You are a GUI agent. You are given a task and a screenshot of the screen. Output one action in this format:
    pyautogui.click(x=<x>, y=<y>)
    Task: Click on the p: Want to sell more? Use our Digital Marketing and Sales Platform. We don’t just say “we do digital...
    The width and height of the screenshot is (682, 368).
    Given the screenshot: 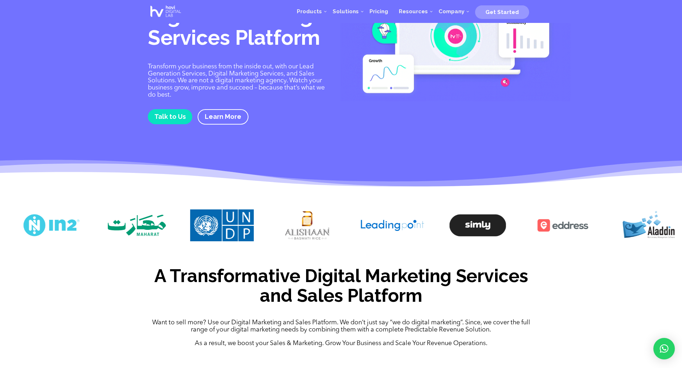 What is the action you would take?
    pyautogui.click(x=341, y=330)
    